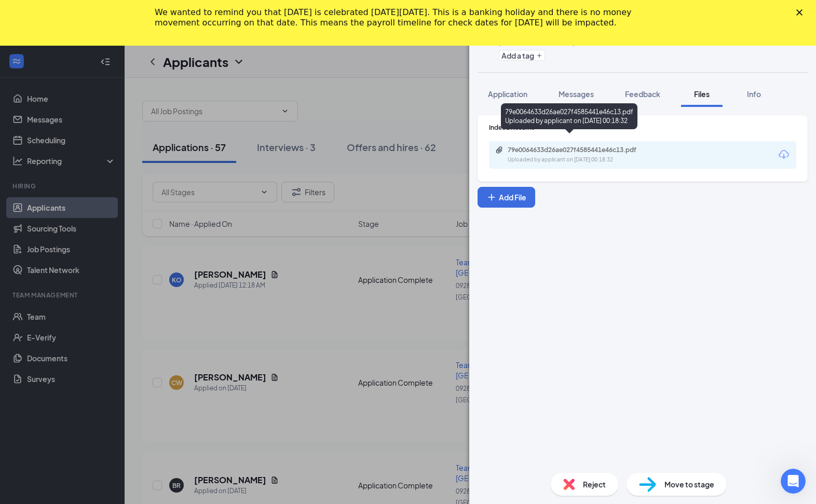 This screenshot has width=816, height=504. Describe the element at coordinates (576, 94) in the screenshot. I see `span: Messages` at that location.